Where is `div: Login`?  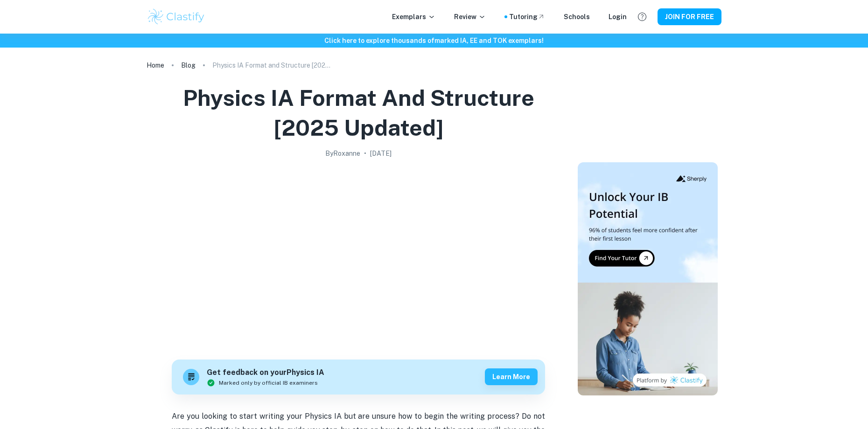
div: Login is located at coordinates (618, 17).